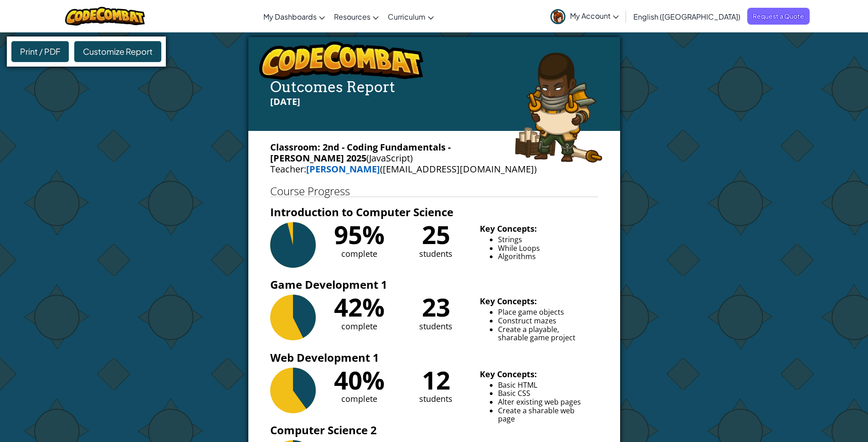 The height and width of the screenshot is (442, 868). Describe the element at coordinates (434, 212) in the screenshot. I see `h3: Introduction to Computer Science` at that location.